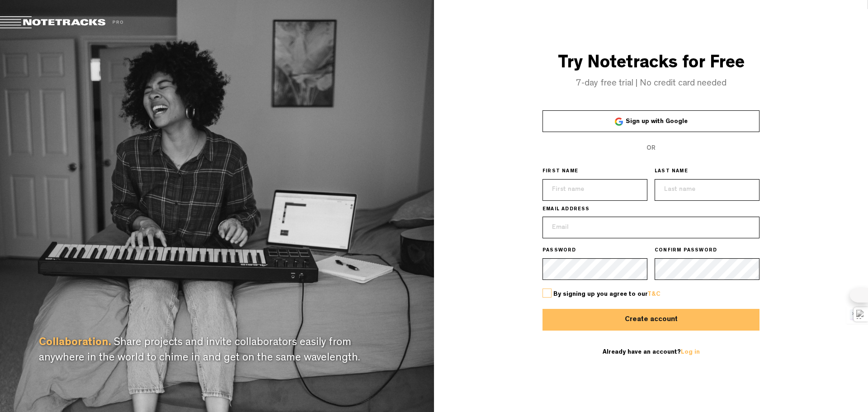 This screenshot has height=412, width=868. Describe the element at coordinates (651, 352) in the screenshot. I see `span: Already have an account?` at that location.